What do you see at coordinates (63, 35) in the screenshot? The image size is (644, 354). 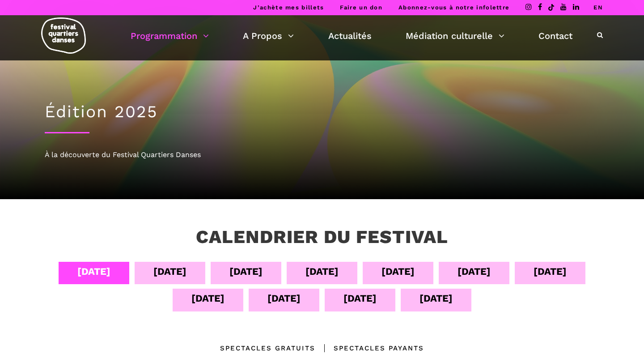 I see `img: logo-fqd-med` at bounding box center [63, 35].